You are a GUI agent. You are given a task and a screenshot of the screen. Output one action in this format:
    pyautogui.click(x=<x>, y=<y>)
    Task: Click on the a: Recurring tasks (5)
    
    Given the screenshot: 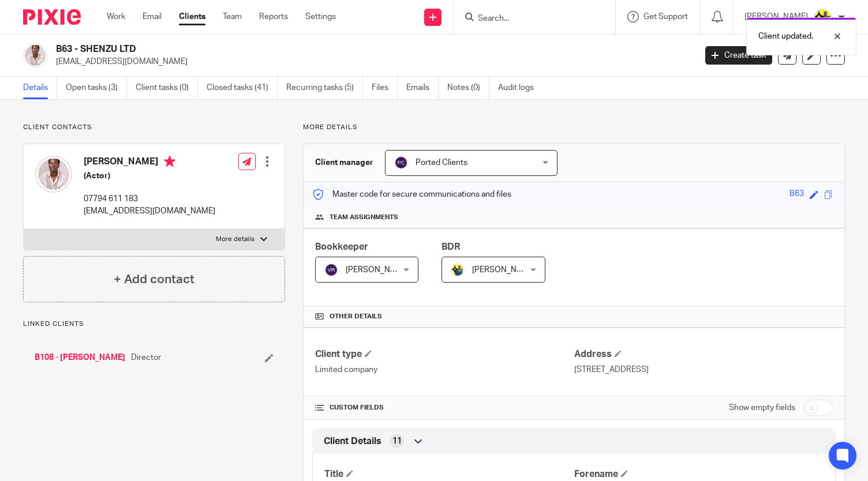 What is the action you would take?
    pyautogui.click(x=325, y=87)
    